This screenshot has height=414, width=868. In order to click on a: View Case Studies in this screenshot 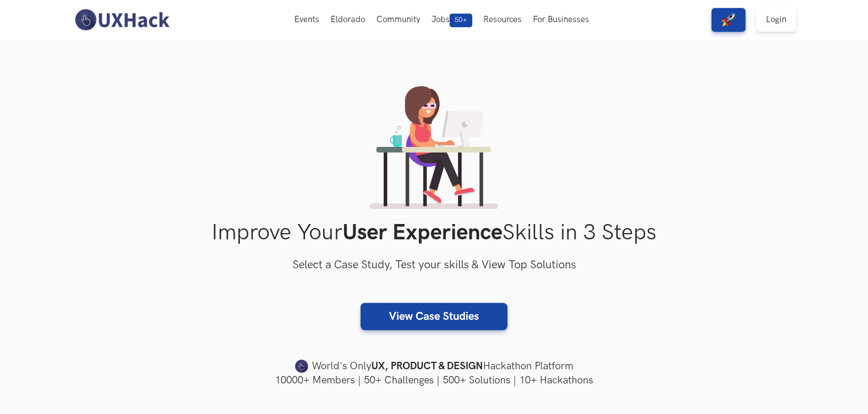, I will do `click(434, 316)`.